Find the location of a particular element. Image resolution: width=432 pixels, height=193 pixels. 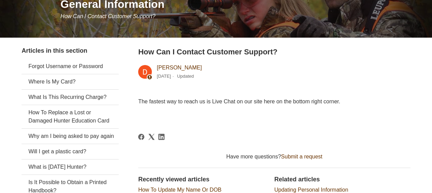

div: Have more questions? is located at coordinates (274, 157).